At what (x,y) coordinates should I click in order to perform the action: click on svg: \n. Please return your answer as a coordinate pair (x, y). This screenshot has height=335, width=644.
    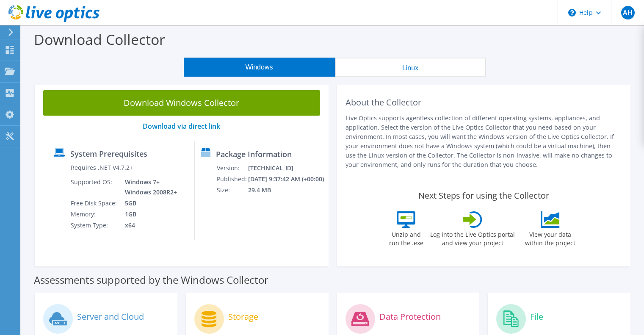
    Looking at the image, I should click on (572, 13).